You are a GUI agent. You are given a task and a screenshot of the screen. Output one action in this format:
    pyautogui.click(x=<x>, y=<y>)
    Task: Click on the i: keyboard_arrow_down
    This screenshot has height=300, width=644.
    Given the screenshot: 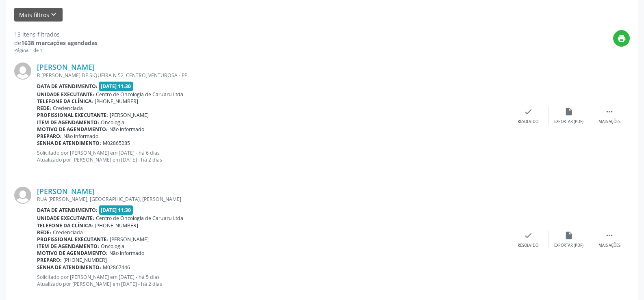 What is the action you would take?
    pyautogui.click(x=54, y=15)
    